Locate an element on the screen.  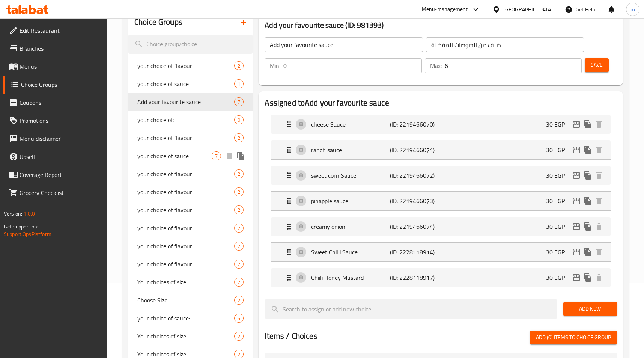
span: Coverage Report is located at coordinates (60, 175).